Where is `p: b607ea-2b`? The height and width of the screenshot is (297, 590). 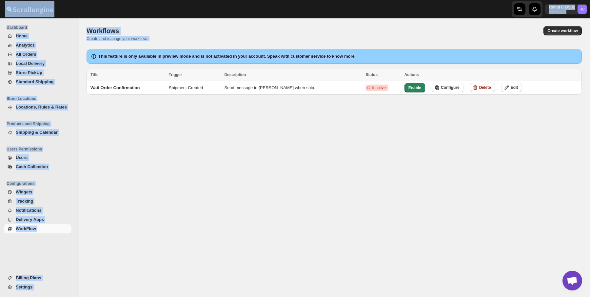
p: b607ea-2b is located at coordinates (562, 12).